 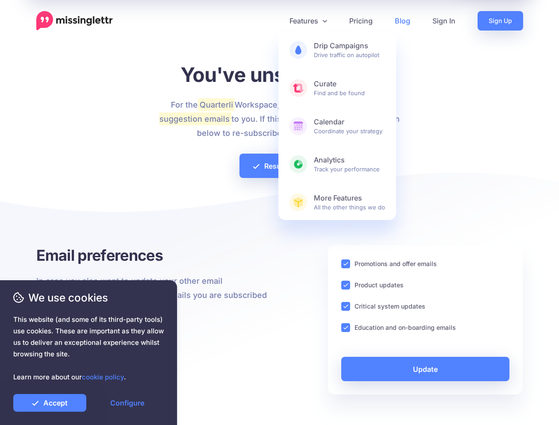 What do you see at coordinates (127, 403) in the screenshot?
I see `a: Configure` at bounding box center [127, 403].